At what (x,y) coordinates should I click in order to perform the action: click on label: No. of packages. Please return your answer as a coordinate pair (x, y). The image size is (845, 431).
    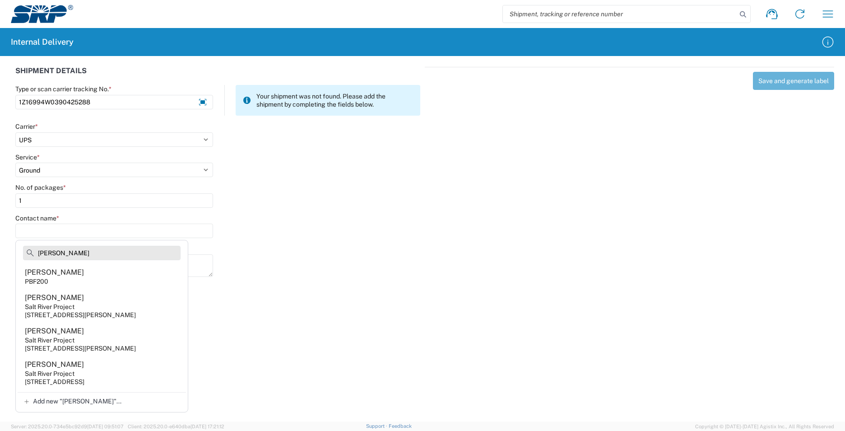
    Looking at the image, I should click on (41, 187).